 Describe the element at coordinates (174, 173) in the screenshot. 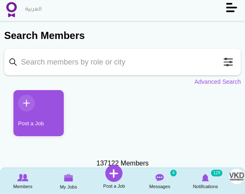

I see `small: 4` at that location.